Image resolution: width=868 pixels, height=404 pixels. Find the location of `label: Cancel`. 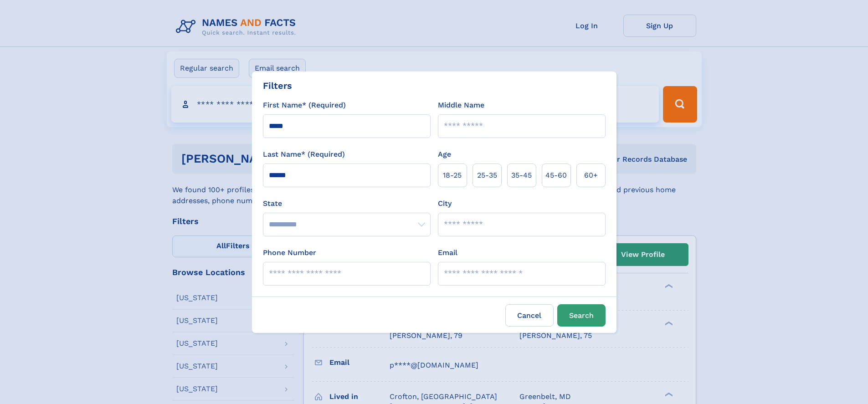

label: Cancel is located at coordinates (530, 315).